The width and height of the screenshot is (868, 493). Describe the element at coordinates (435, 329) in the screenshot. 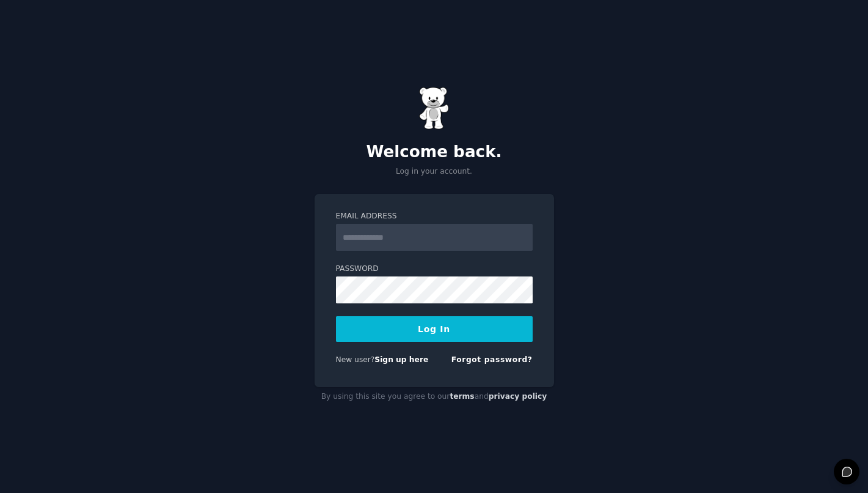

I see `button: Log In` at that location.